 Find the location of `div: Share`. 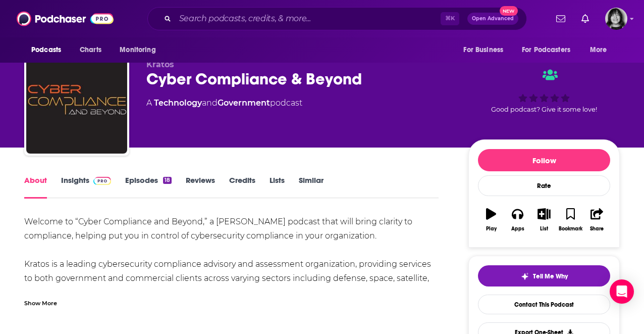

div: Share is located at coordinates (597, 229).